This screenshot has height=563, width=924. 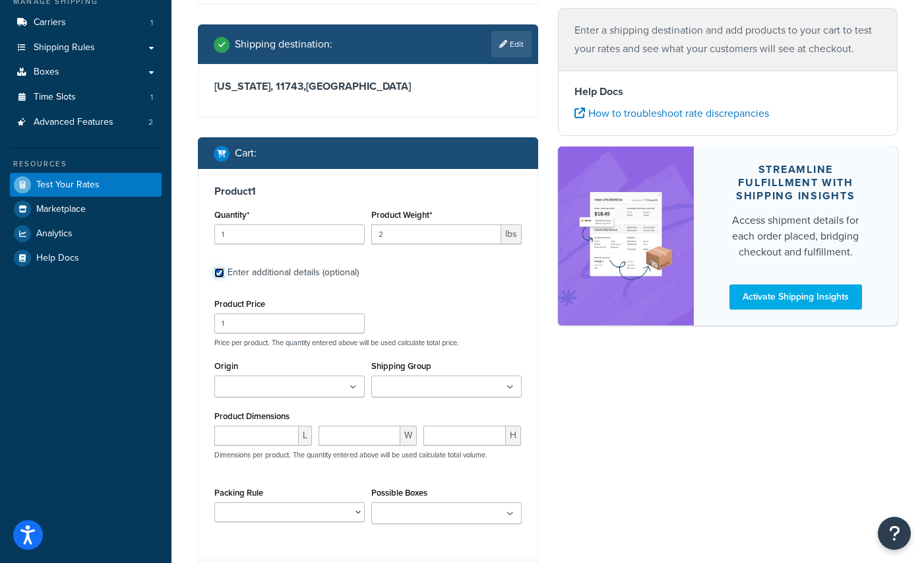 What do you see at coordinates (86, 47) in the screenshot?
I see `a: Shipping Rules` at bounding box center [86, 47].